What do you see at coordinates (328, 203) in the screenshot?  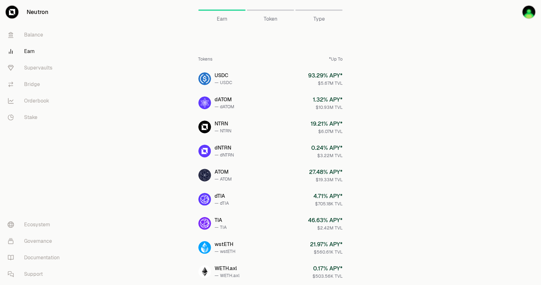 I see `div: $705.18K TVL` at bounding box center [328, 203].